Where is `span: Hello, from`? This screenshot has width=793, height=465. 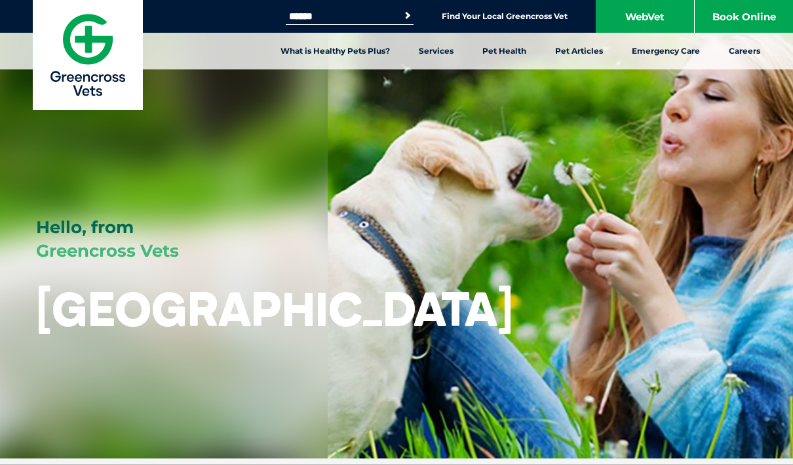
span: Hello, from is located at coordinates (85, 227).